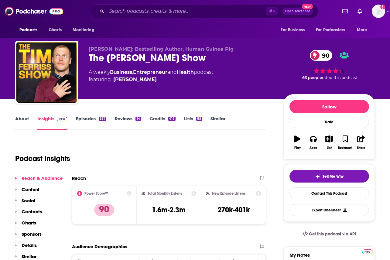 The width and height of the screenshot is (390, 260). Describe the element at coordinates (329, 176) in the screenshot. I see `button: tell me why sparkleTell Me Why` at that location.